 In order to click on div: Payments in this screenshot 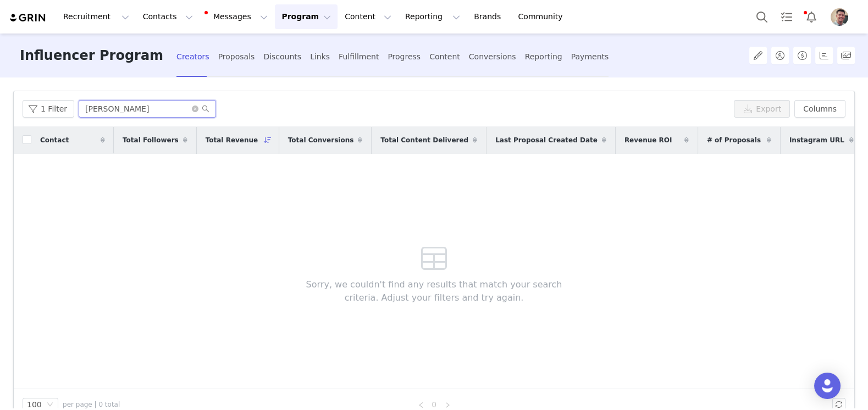, I will do `click(590, 56)`.